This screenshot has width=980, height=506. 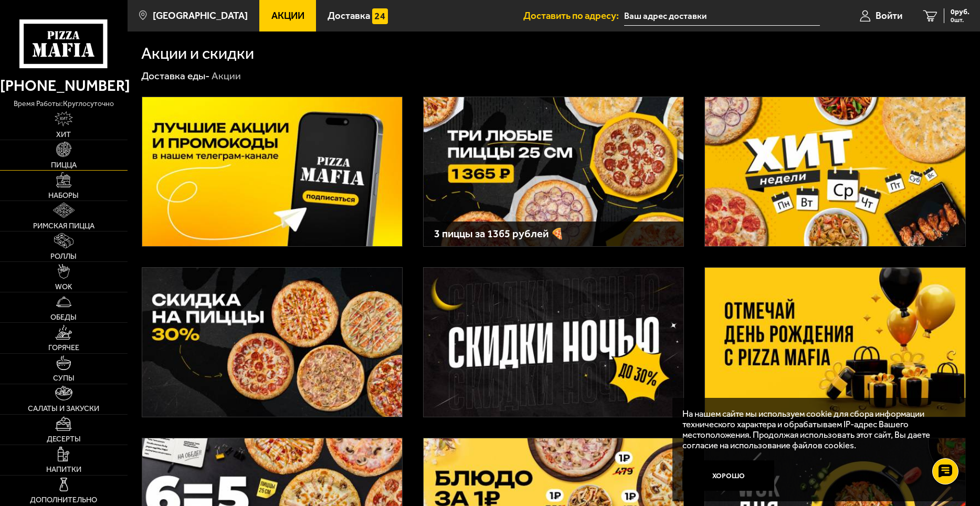 I want to click on span: Напитки, so click(x=64, y=469).